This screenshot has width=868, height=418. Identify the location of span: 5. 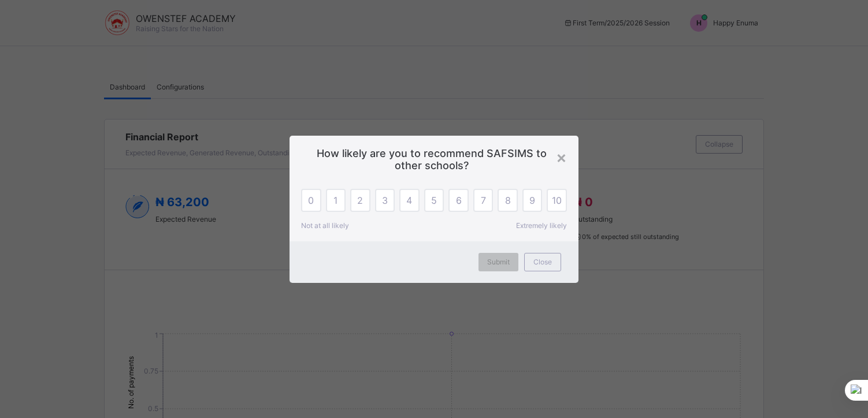
(434, 200).